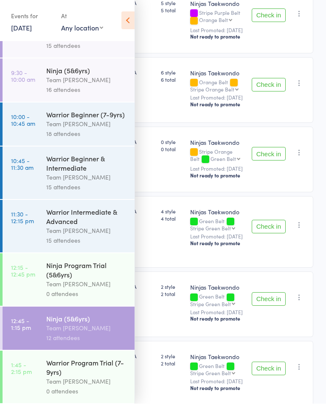  I want to click on span: 0 total, so click(172, 149).